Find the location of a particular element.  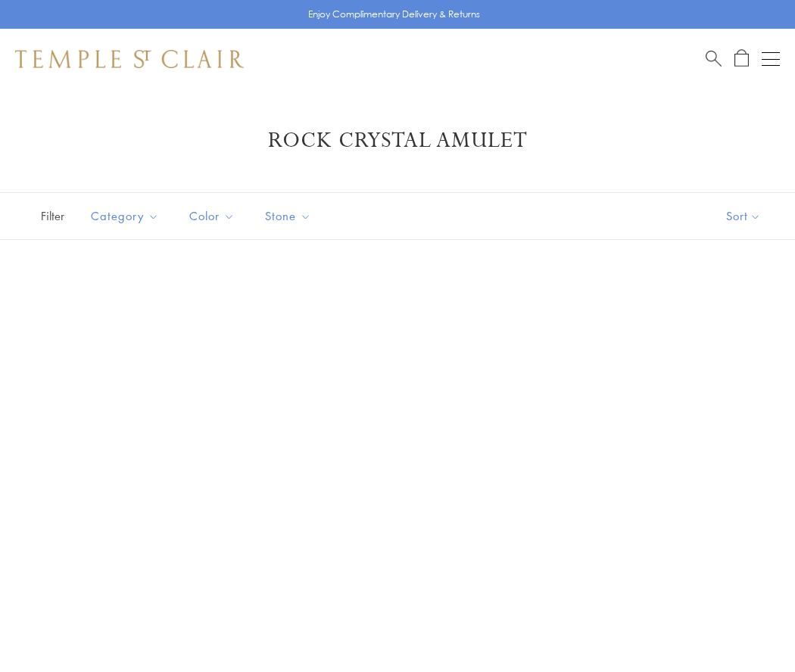

button: Show sort by is located at coordinates (744, 216).